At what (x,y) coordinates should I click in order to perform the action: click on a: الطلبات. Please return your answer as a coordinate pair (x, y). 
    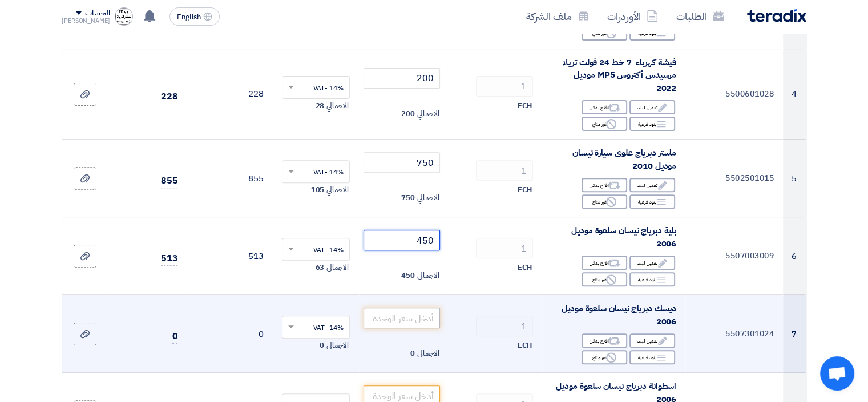
    Looking at the image, I should click on (701, 16).